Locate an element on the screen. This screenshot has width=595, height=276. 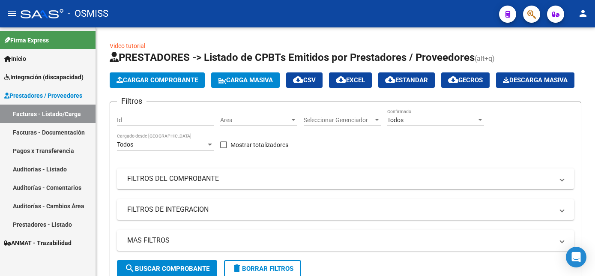
span: Firma Express is located at coordinates (27, 40).